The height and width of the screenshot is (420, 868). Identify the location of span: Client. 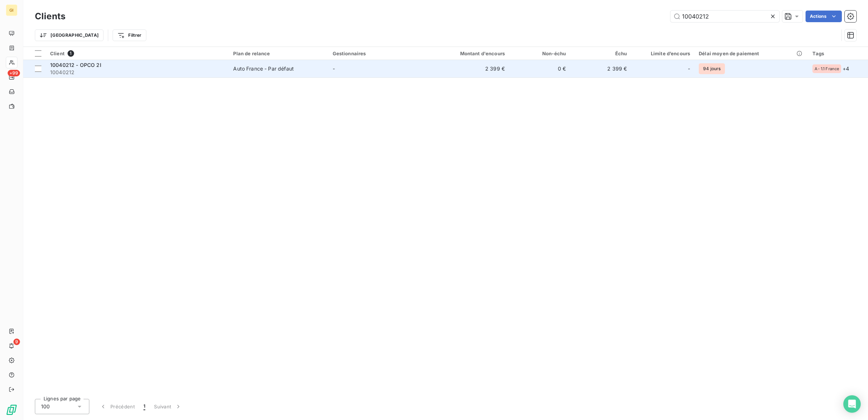
(58, 53).